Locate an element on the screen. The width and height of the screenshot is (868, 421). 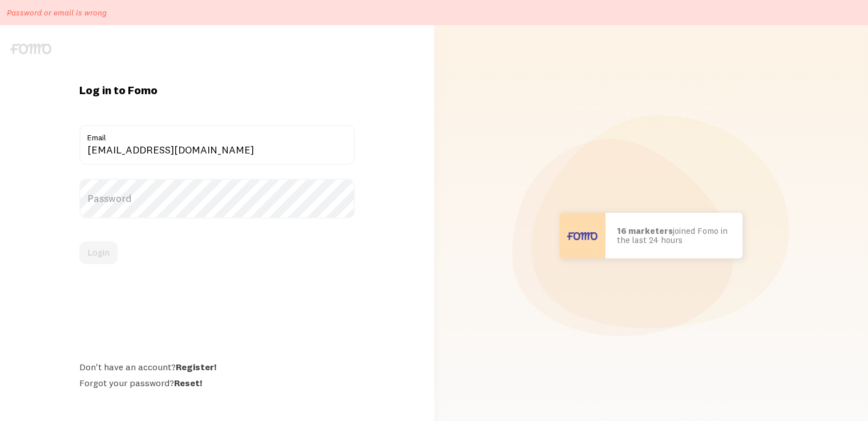
p: joined Fomo in the last 24 hours is located at coordinates (674, 235).